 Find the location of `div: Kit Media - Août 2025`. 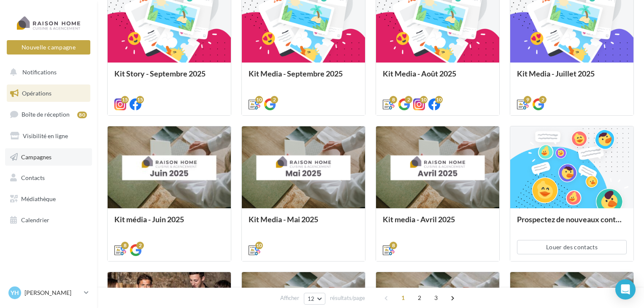

div: Kit Media - Août 2025 is located at coordinates (438, 78).